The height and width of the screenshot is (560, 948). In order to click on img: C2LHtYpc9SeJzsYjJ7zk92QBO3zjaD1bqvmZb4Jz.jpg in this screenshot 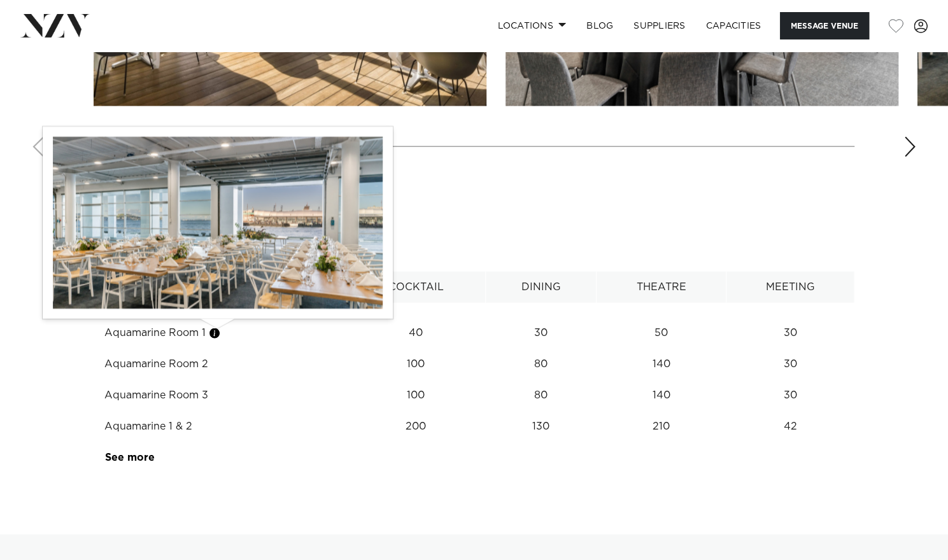, I will do `click(218, 223)`.